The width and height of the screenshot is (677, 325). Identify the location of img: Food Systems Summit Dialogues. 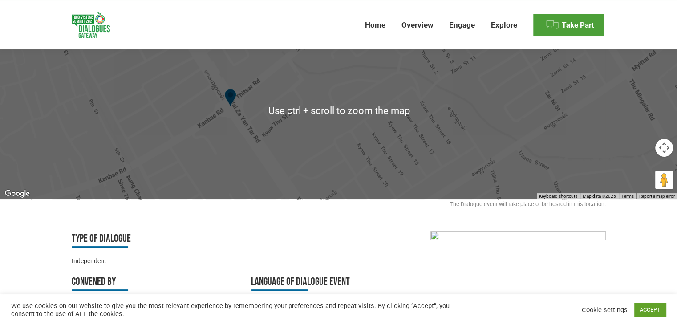
(91, 25).